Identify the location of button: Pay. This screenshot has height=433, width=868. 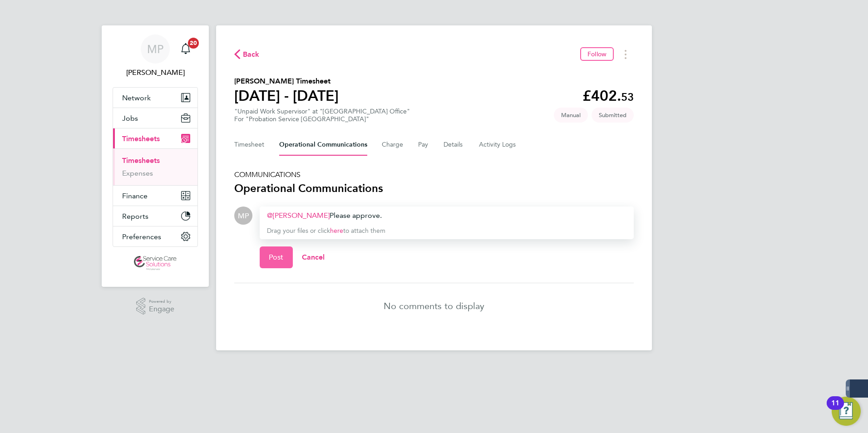
(424, 145).